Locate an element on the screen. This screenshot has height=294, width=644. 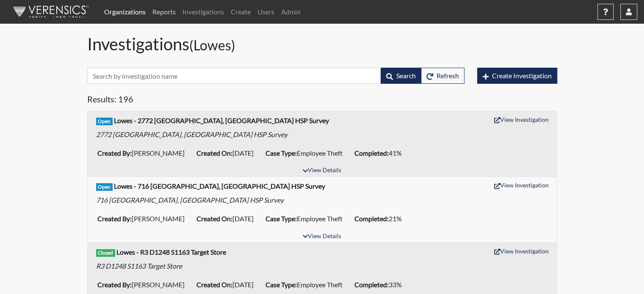
h5: Results: 196 is located at coordinates (322, 101).